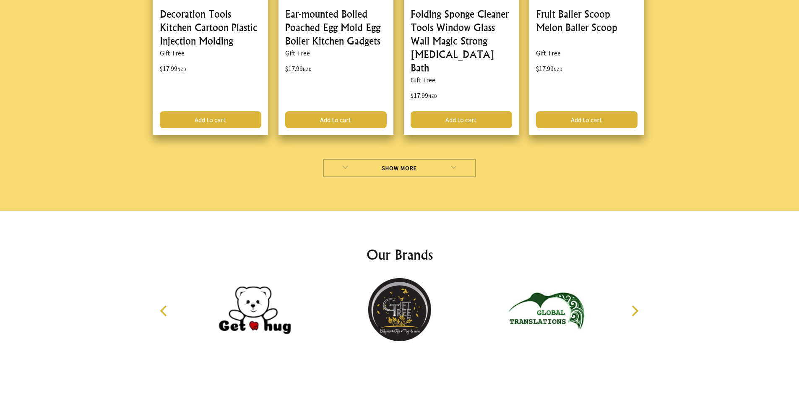 The height and width of the screenshot is (397, 799). What do you see at coordinates (546, 309) in the screenshot?
I see `img: Global Translations` at bounding box center [546, 309].